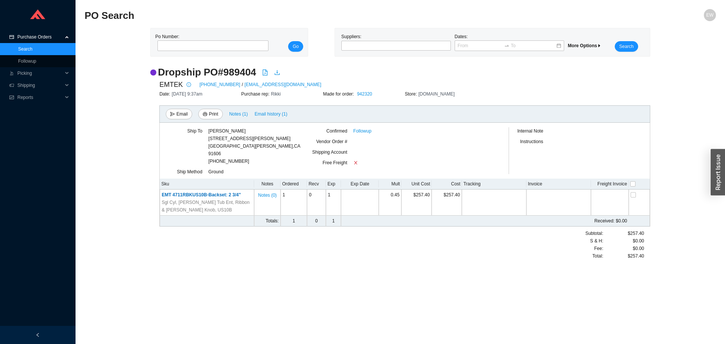 This screenshot has width=725, height=344. Describe the element at coordinates (447, 184) in the screenshot. I see `th: Cost` at that location.